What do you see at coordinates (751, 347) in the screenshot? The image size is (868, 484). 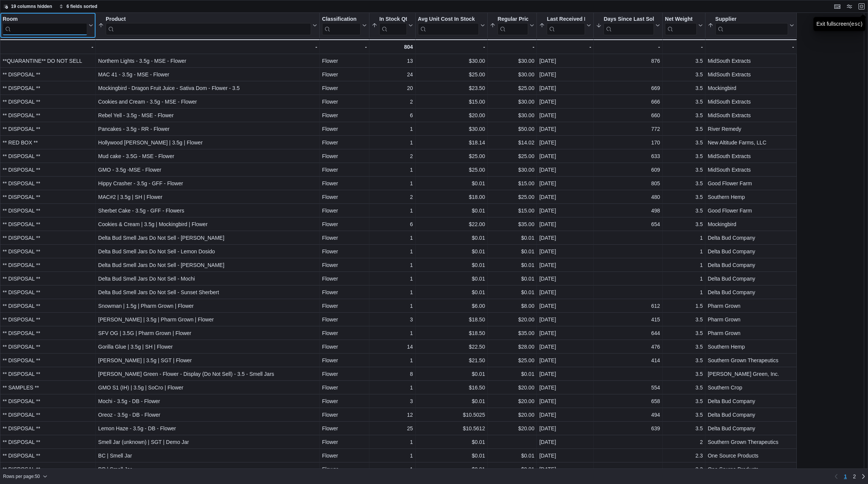 I see `div: Southern Hemp` at bounding box center [751, 347].